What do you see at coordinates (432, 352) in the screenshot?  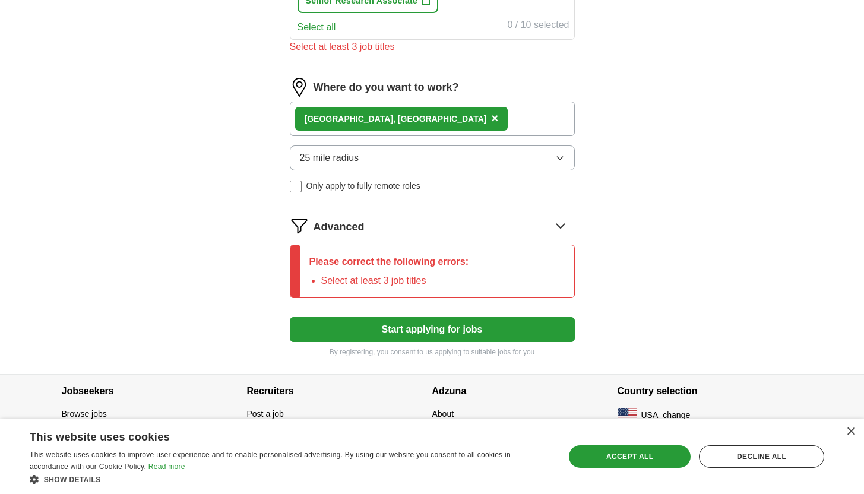 I see `p: By registering, you consent to us applying to suitable jobs for you` at bounding box center [432, 352].